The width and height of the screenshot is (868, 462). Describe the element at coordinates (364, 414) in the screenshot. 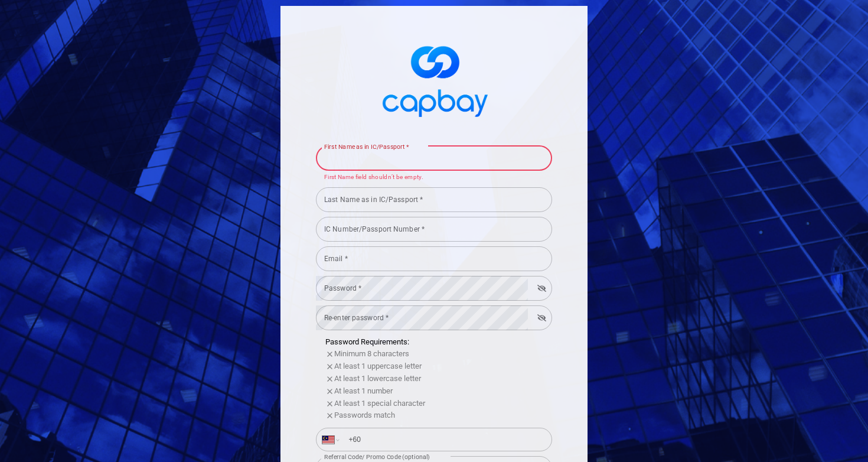

I see `span: Passwords match` at that location.